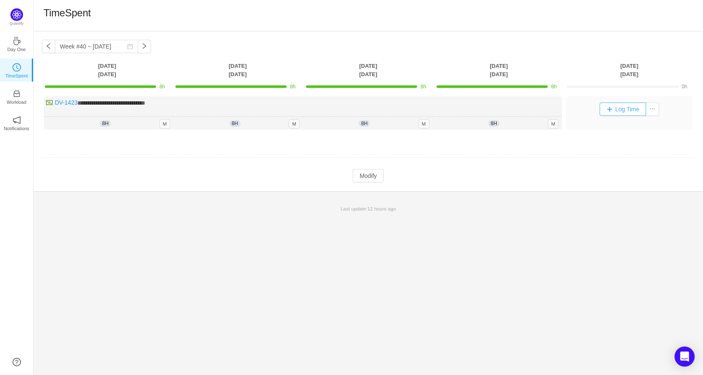  I want to click on a: DV-1423, so click(66, 102).